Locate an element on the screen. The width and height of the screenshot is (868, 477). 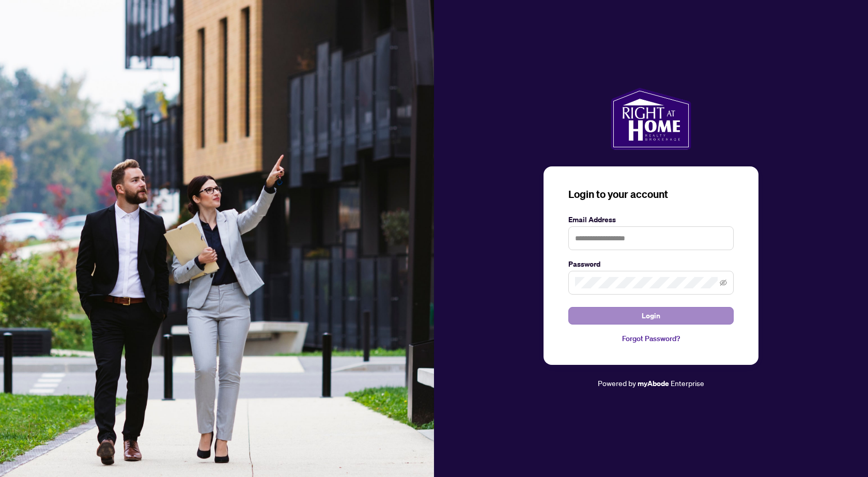
button: Login is located at coordinates (651, 316).